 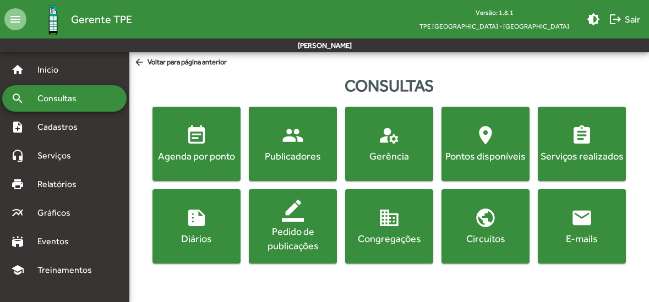 What do you see at coordinates (53, 19) in the screenshot?
I see `img: Logo` at bounding box center [53, 19].